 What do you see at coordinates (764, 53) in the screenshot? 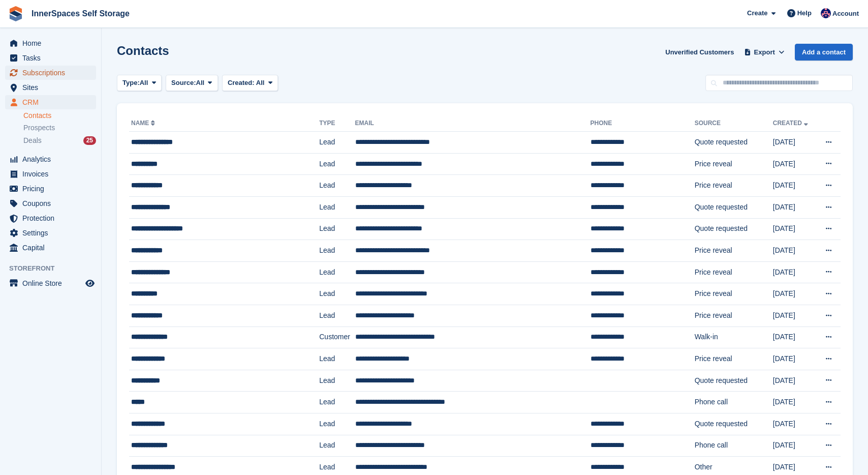
I see `span: Export` at bounding box center [764, 53].